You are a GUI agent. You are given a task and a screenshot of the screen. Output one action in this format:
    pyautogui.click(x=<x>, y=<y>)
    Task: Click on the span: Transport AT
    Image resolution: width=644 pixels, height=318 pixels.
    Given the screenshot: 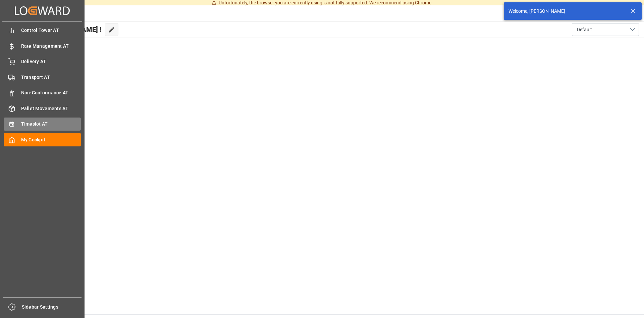 What is the action you would take?
    pyautogui.click(x=51, y=77)
    